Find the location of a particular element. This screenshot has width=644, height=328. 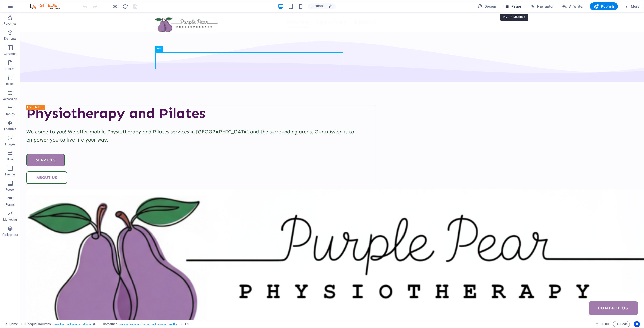

button: reload is located at coordinates (125, 6).